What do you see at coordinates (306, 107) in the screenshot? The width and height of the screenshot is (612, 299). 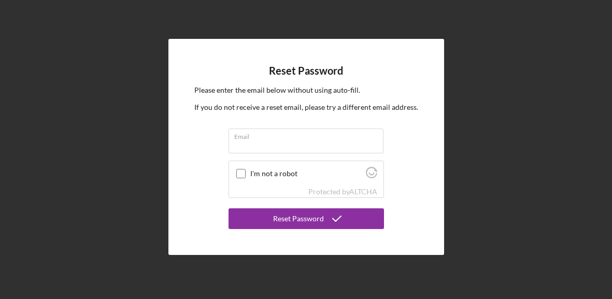 I see `p: If you do not receive a reset email, please try a different email address.` at bounding box center [306, 107].